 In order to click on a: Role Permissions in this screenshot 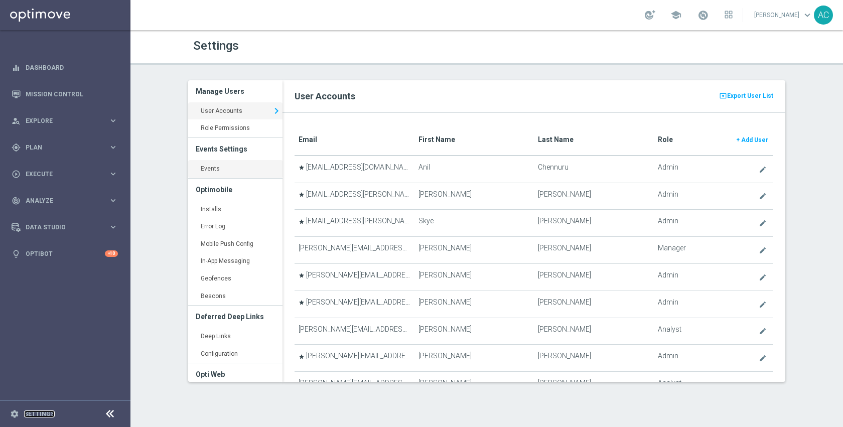, I will do `click(235, 128)`.